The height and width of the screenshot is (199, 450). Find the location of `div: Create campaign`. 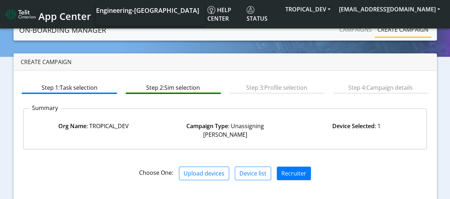

div: Create campaign is located at coordinates (225, 62).